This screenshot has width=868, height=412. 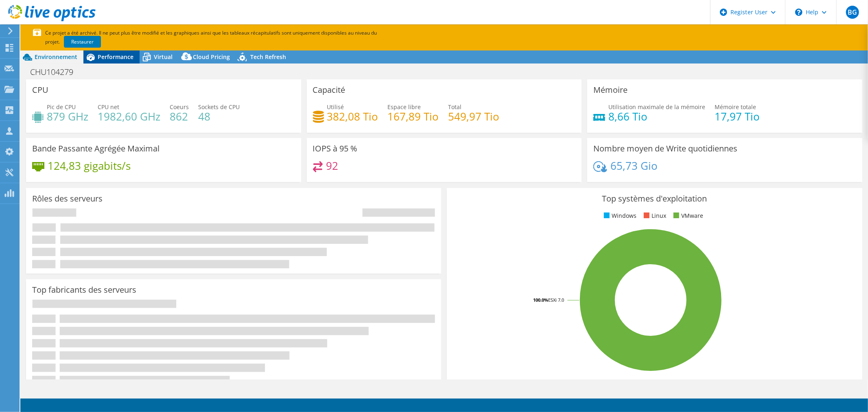 What do you see at coordinates (219, 116) in the screenshot?
I see `h4: 48` at bounding box center [219, 116].